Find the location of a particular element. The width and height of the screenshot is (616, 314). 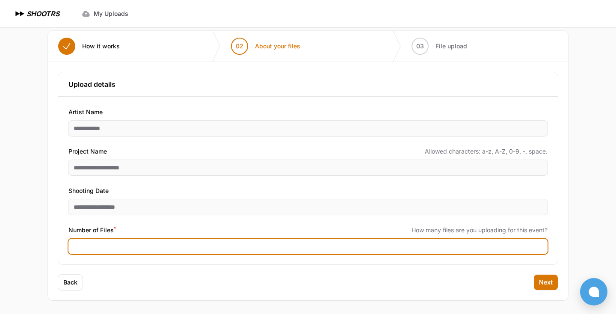

button: 02 About your files is located at coordinates (266, 46).